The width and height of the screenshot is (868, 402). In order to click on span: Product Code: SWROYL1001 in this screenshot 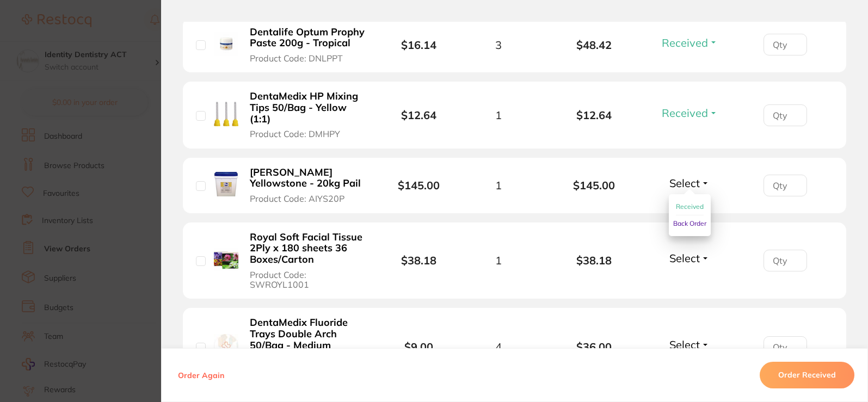, I will do `click(309, 280)`.